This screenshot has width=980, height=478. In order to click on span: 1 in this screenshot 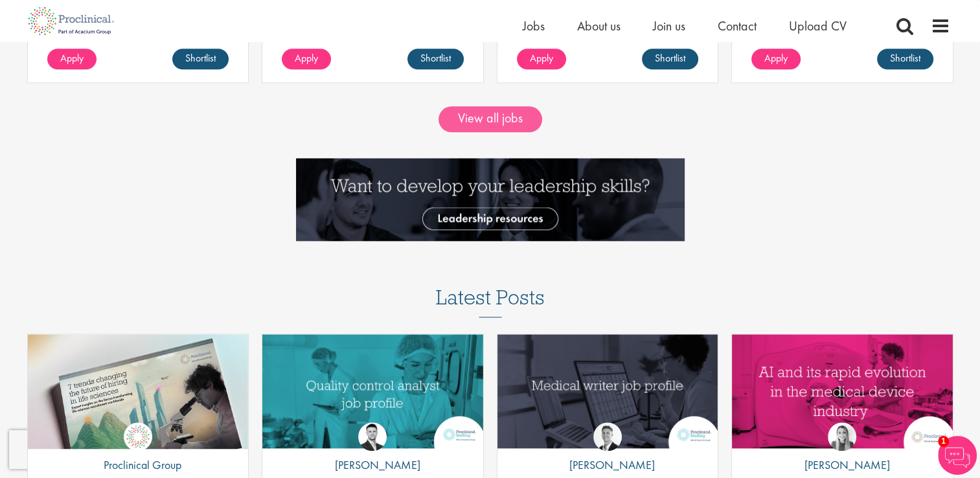, I will do `click(943, 441)`.